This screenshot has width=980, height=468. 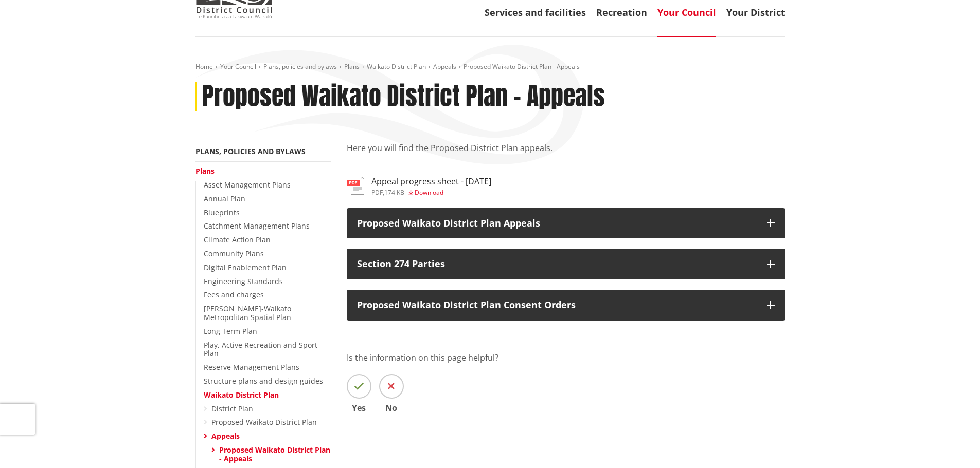 I want to click on a: Engineering Standards, so click(x=243, y=281).